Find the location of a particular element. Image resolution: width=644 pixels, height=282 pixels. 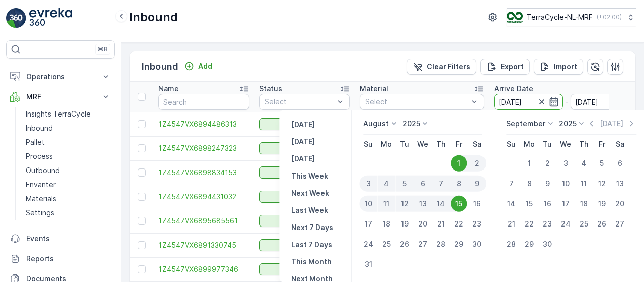

div: 2 is located at coordinates (548, 163).